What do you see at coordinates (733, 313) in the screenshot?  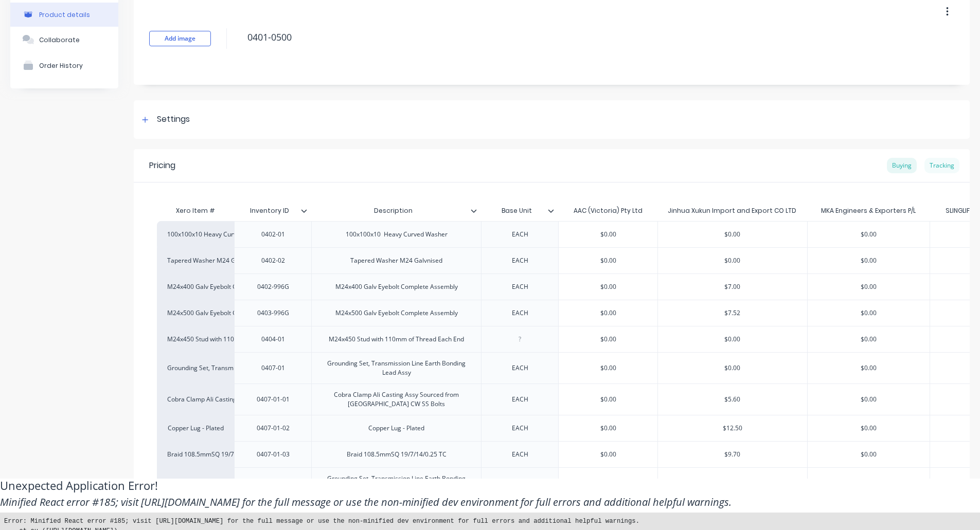 I see `div: $7.52` at bounding box center [733, 313].